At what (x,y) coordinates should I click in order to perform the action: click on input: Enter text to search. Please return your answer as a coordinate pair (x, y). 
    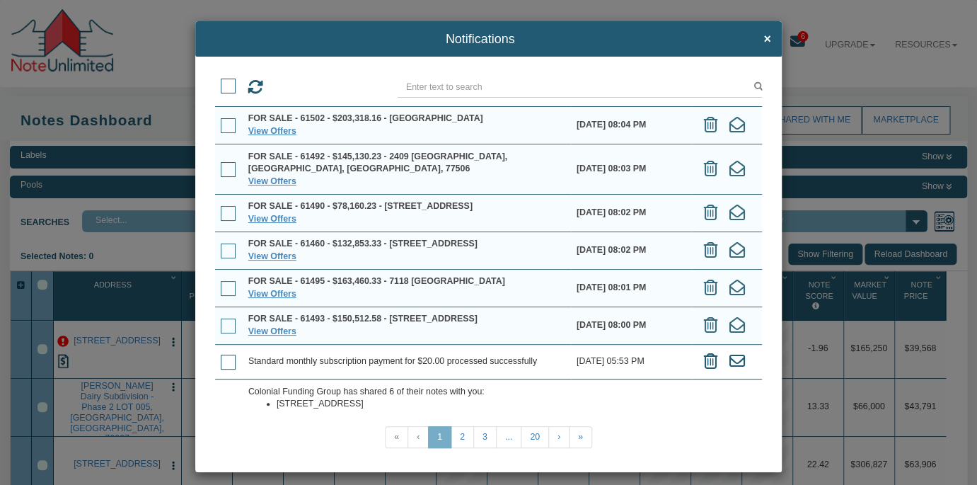
    Looking at the image, I should click on (580, 87).